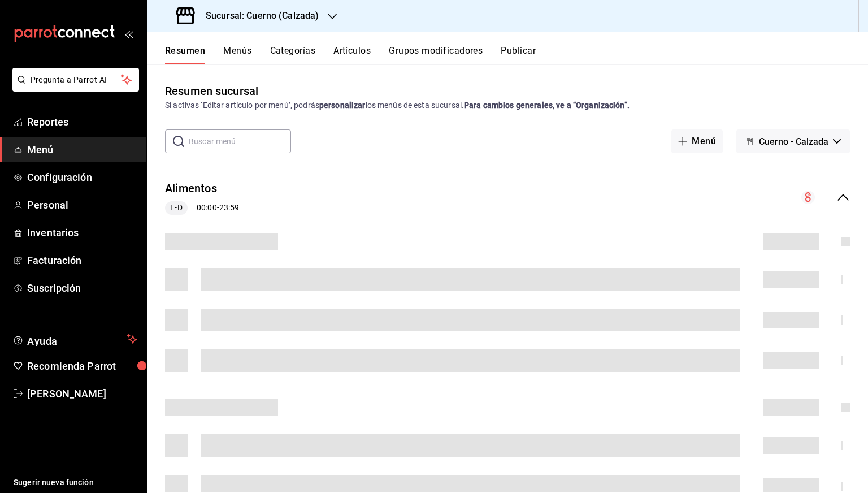 This screenshot has width=868, height=493. Describe the element at coordinates (81, 260) in the screenshot. I see `span: Facturación` at that location.